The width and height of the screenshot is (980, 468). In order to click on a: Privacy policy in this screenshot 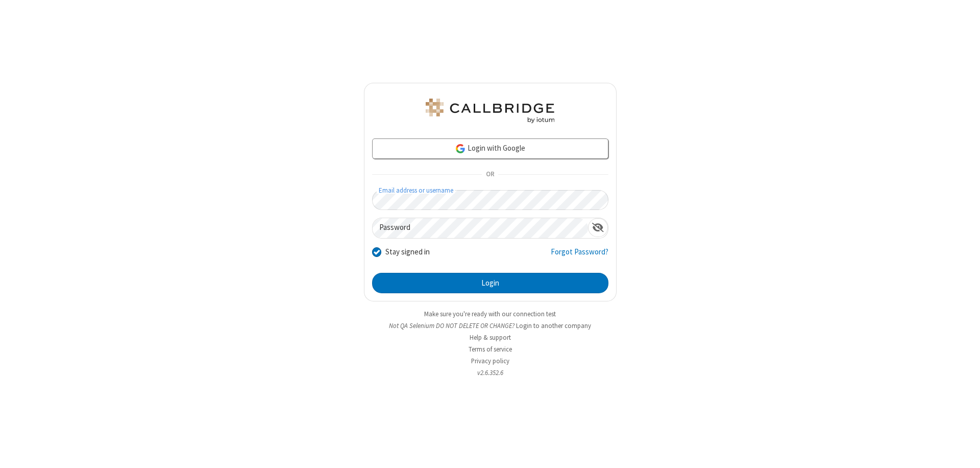, I will do `click(490, 361)`.